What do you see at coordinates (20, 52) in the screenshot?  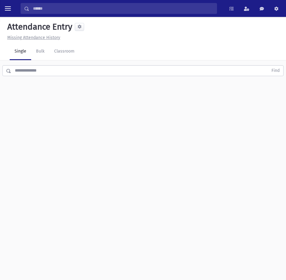 I see `a: Single` at bounding box center [20, 52].